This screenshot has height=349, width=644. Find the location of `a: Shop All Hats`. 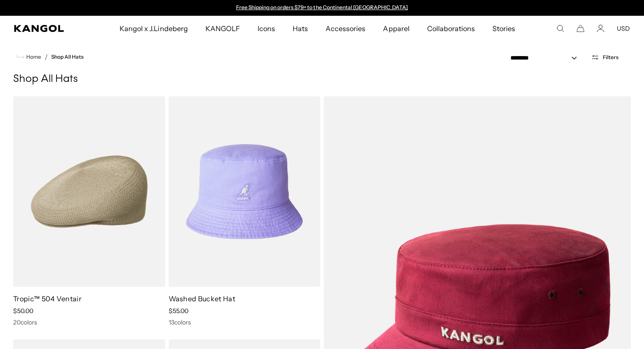

a: Shop All Hats is located at coordinates (67, 57).